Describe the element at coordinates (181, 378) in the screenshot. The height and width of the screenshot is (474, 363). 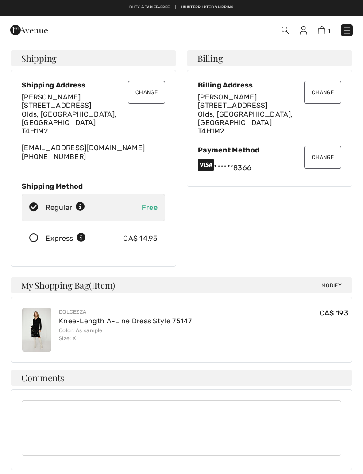
I see `h4: Comments` at that location.